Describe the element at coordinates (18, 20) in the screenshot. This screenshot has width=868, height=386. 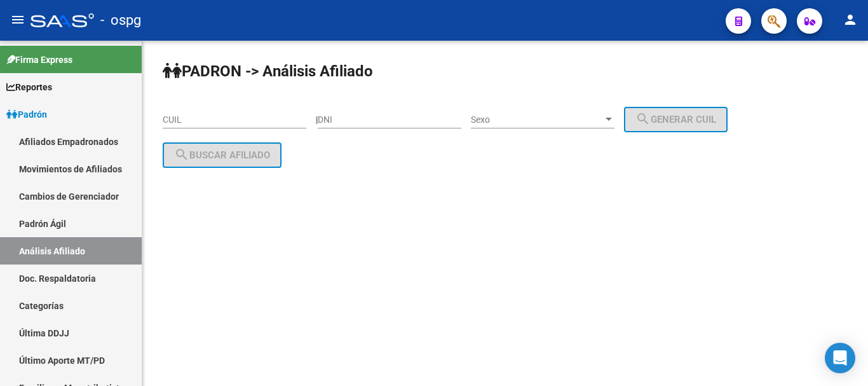
I see `mat-icon: menu` at that location.